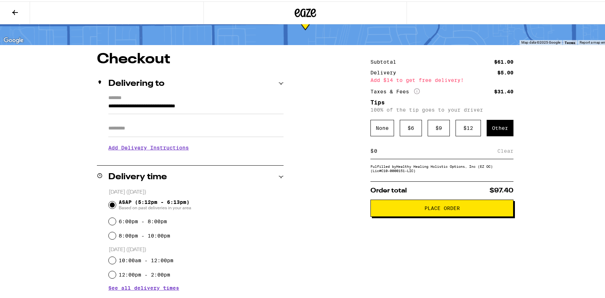 The width and height of the screenshot is (605, 298). Describe the element at coordinates (136, 82) in the screenshot. I see `h2: Delivering to` at that location.